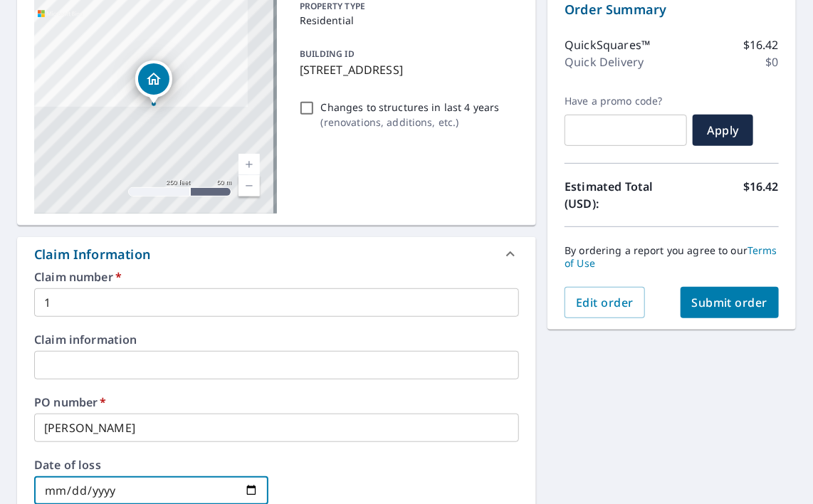  What do you see at coordinates (326, 53) in the screenshot?
I see `p: BUILDING ID` at bounding box center [326, 53].